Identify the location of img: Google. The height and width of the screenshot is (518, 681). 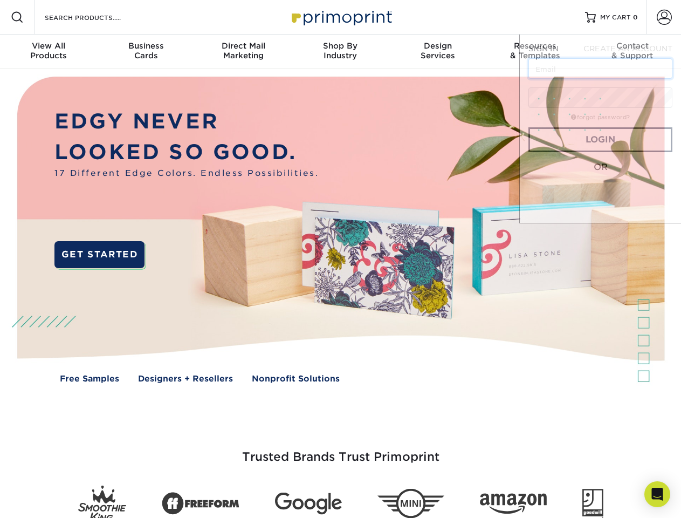
(309, 503).